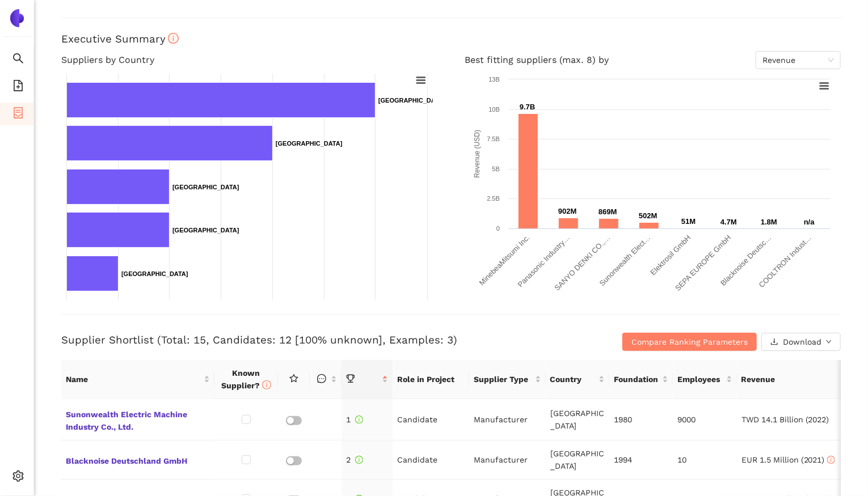 This screenshot has height=496, width=868. What do you see at coordinates (493, 139) in the screenshot?
I see `text: 7.5B` at bounding box center [493, 139].